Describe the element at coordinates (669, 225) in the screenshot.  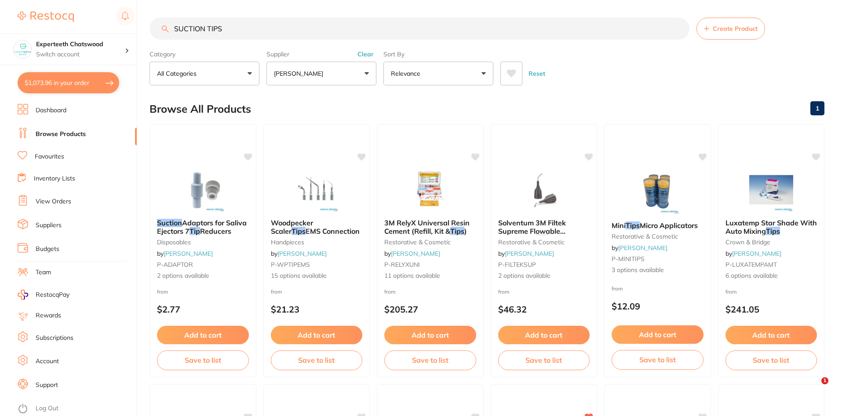
I see `span: Micro Applicators` at that location.